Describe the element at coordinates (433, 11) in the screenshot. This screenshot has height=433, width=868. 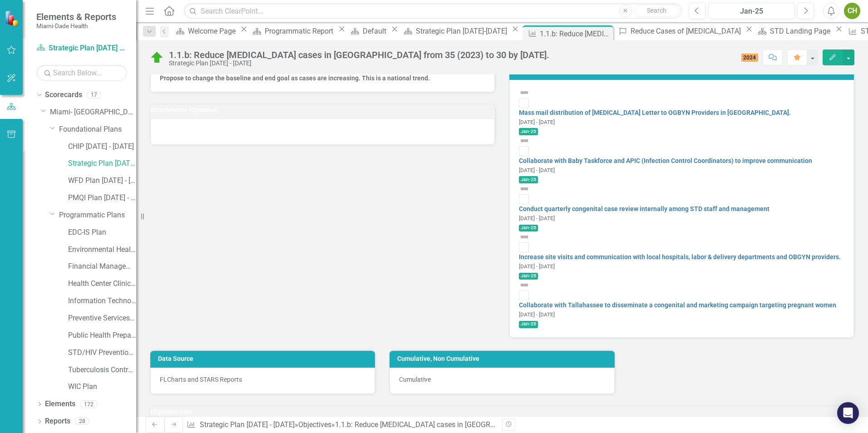
I see `input: Search ClearPoint...` at that location.